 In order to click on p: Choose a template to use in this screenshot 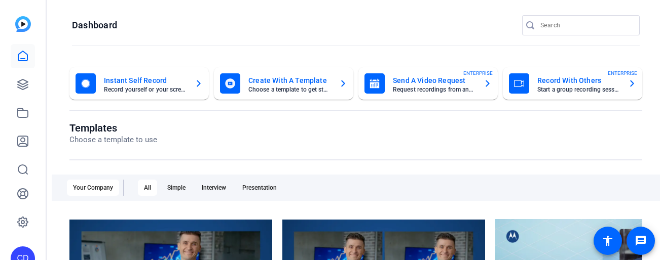, I will do `click(113, 140)`.